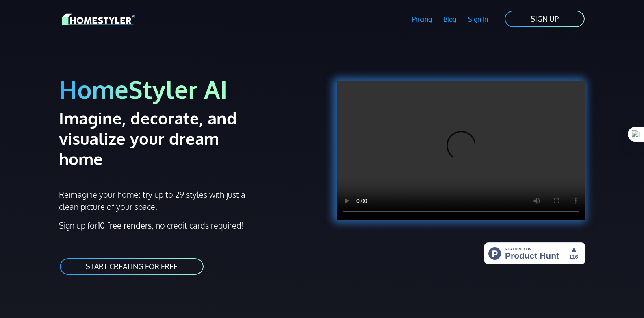  What do you see at coordinates (98, 19) in the screenshot?
I see `img: HomeStyler AI logo` at bounding box center [98, 19].